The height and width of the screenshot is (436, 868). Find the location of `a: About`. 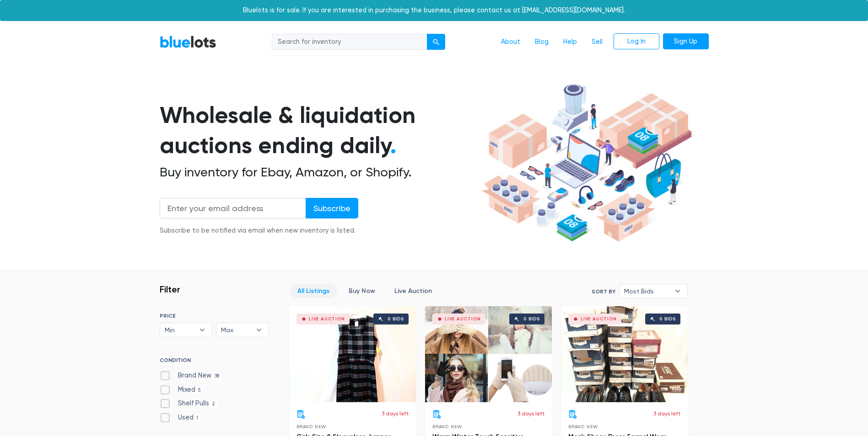

a: About is located at coordinates (511, 42).